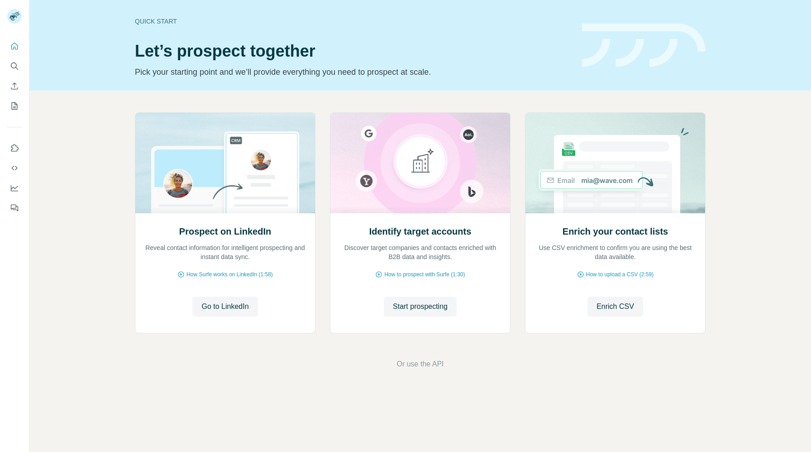 Image resolution: width=811 pixels, height=452 pixels. Describe the element at coordinates (14, 188) in the screenshot. I see `button: Dashboard` at that location.